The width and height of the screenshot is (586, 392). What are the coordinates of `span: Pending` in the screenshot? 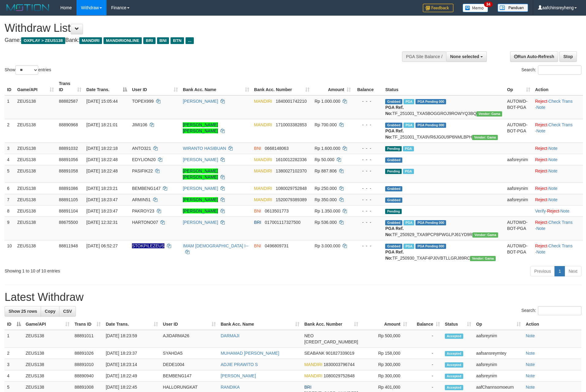 It's located at (393, 212).